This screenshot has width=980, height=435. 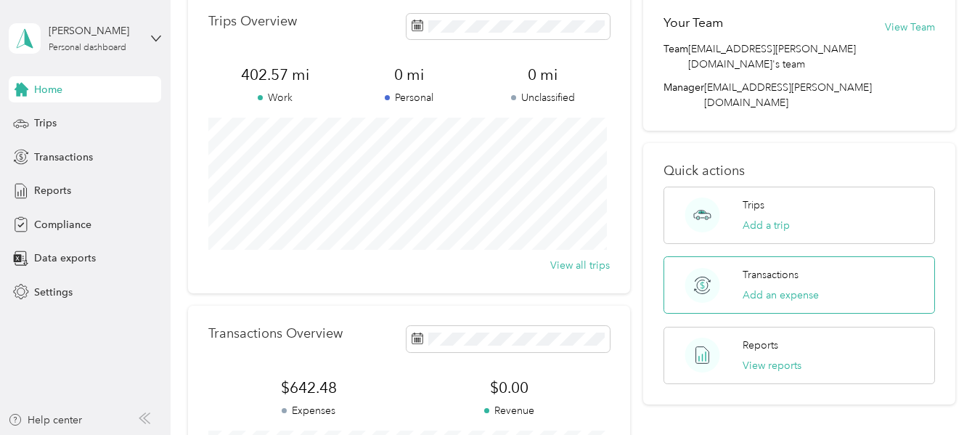 What do you see at coordinates (65, 257) in the screenshot?
I see `span: Data exports` at bounding box center [65, 257].